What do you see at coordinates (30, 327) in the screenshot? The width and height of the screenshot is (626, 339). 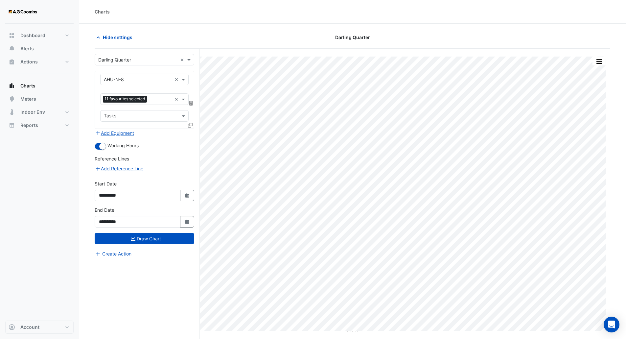 I see `span: Account` at bounding box center [30, 327].